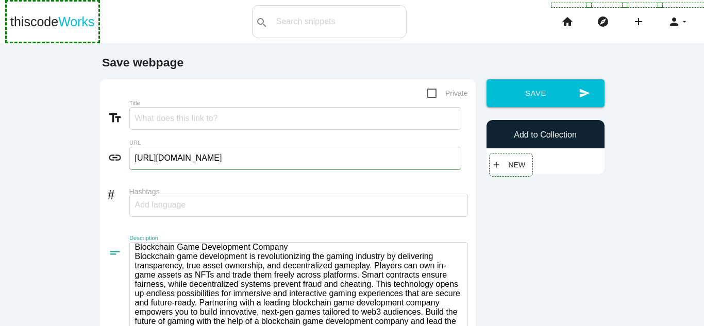  I want to click on i: arrow_drop_down, so click(684, 22).